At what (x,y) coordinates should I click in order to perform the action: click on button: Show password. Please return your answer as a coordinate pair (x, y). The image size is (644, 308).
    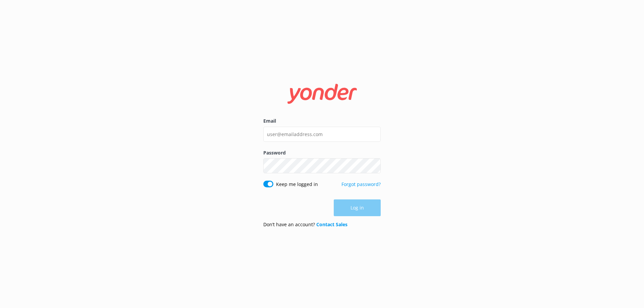
    Looking at the image, I should click on (374, 166).